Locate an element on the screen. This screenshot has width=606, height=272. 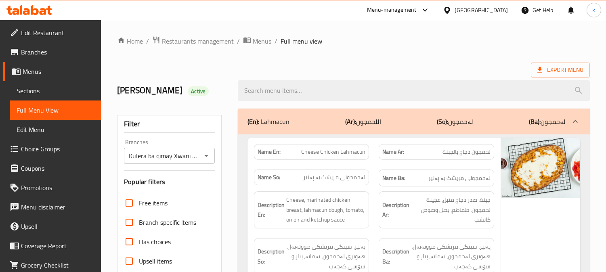
span: Full menu view is located at coordinates (301, 41).